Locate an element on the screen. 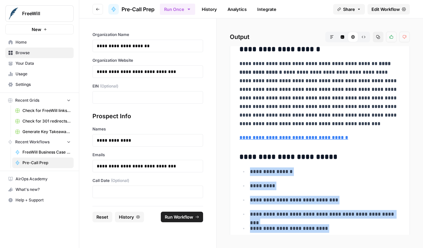 This screenshot has width=423, height=248. button: History is located at coordinates (129, 217).